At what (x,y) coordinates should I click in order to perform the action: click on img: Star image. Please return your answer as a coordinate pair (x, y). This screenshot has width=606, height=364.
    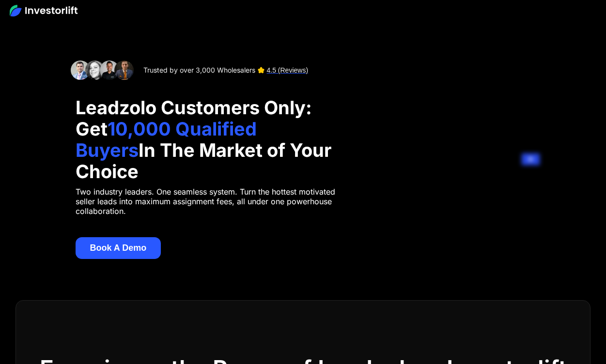
    Looking at the image, I should click on (261, 70).